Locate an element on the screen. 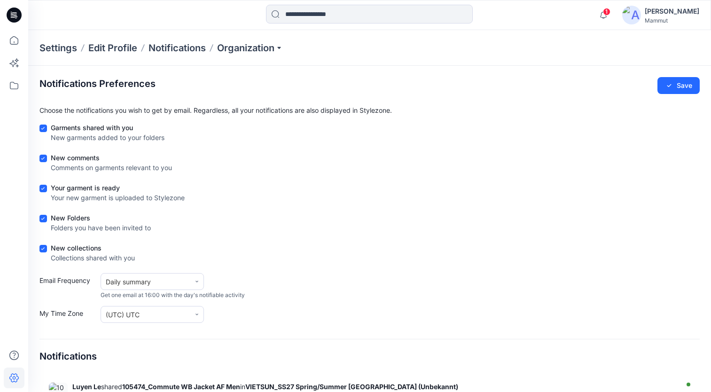 This screenshot has width=711, height=392. a: Notifications is located at coordinates (177, 48).